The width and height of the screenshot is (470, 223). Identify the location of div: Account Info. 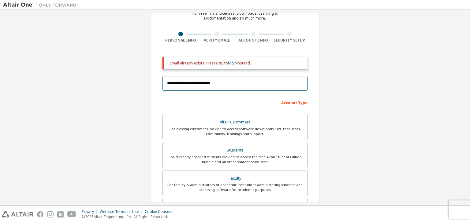
(253, 40).